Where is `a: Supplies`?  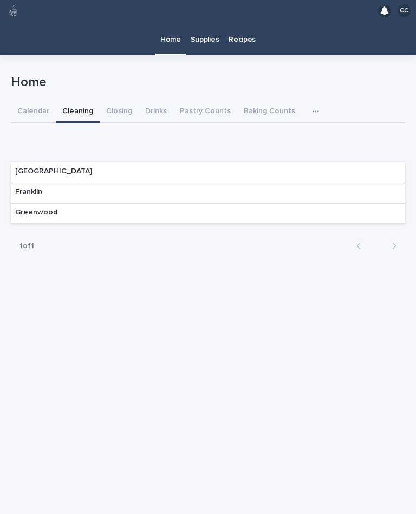 a: Supplies is located at coordinates (205, 38).